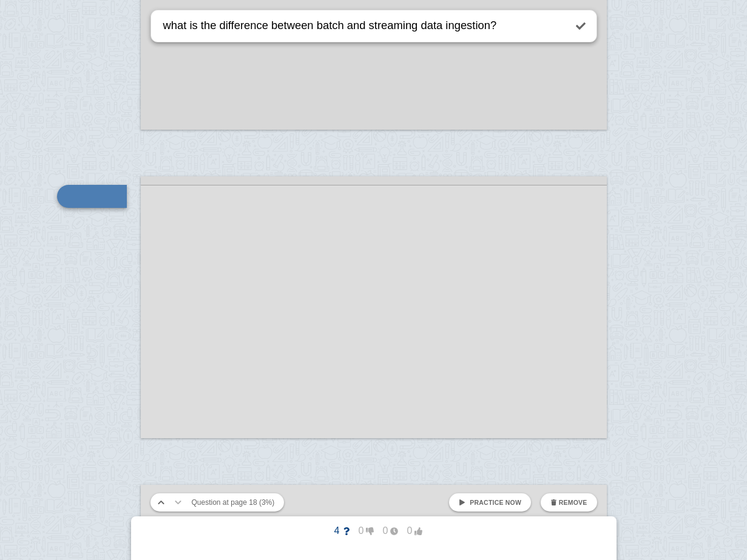  Describe the element at coordinates (489, 503) in the screenshot. I see `a: Practice now` at that location.